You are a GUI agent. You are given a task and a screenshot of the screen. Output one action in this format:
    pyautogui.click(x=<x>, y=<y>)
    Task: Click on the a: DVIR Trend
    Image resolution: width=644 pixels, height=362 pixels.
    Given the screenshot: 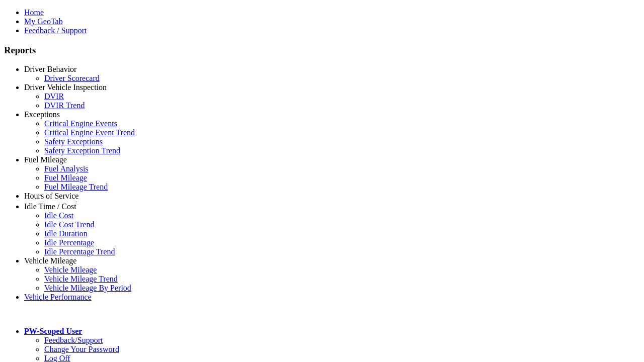 What is the action you would take?
    pyautogui.click(x=64, y=105)
    